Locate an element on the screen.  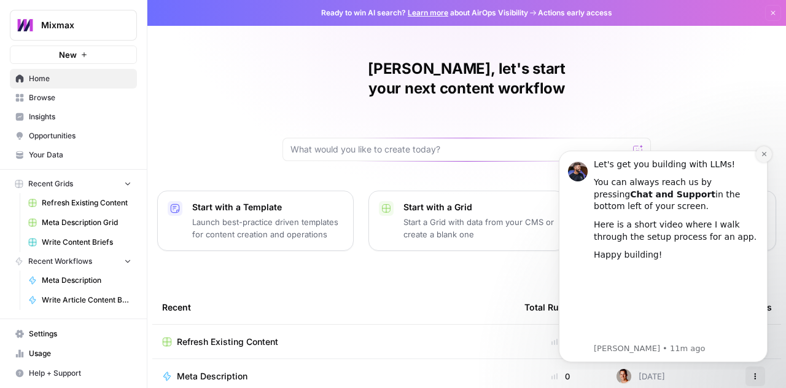
p: Launch best-practice driven templates for content creation and operations is located at coordinates (268, 228).